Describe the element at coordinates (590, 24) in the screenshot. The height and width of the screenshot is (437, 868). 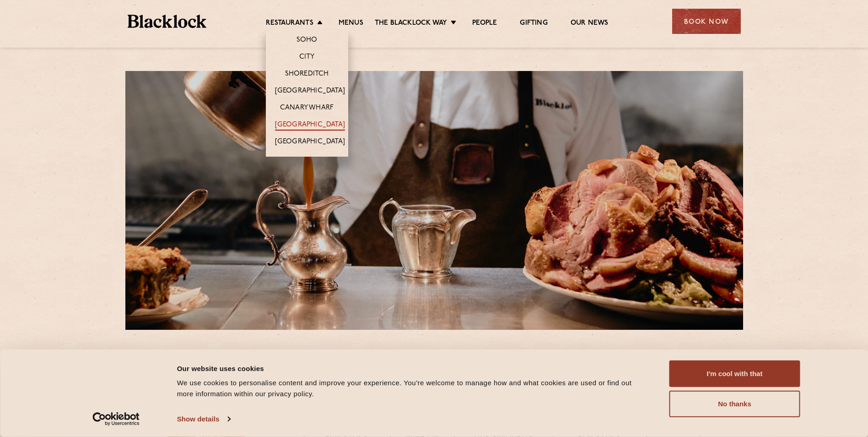
I see `a: Our News` at that location.